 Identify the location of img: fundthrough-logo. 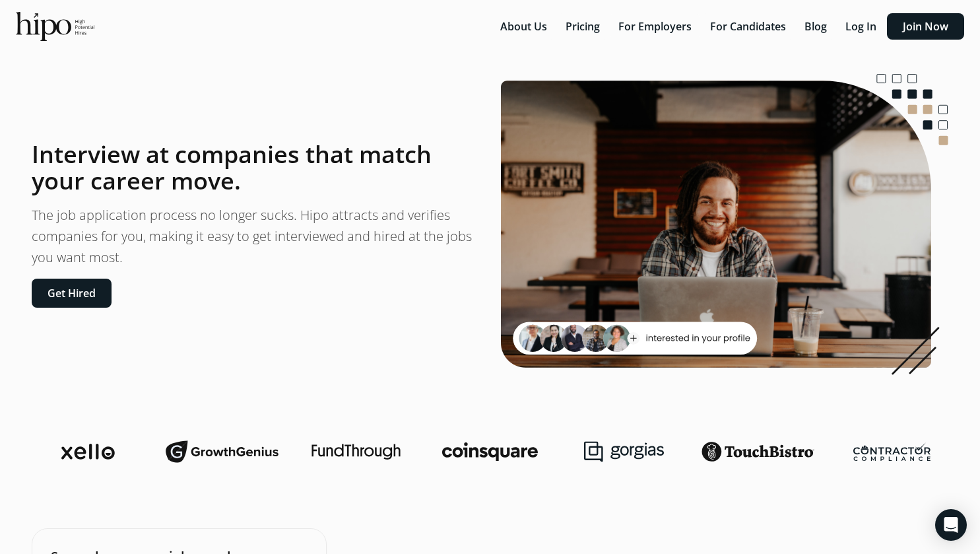
(356, 452).